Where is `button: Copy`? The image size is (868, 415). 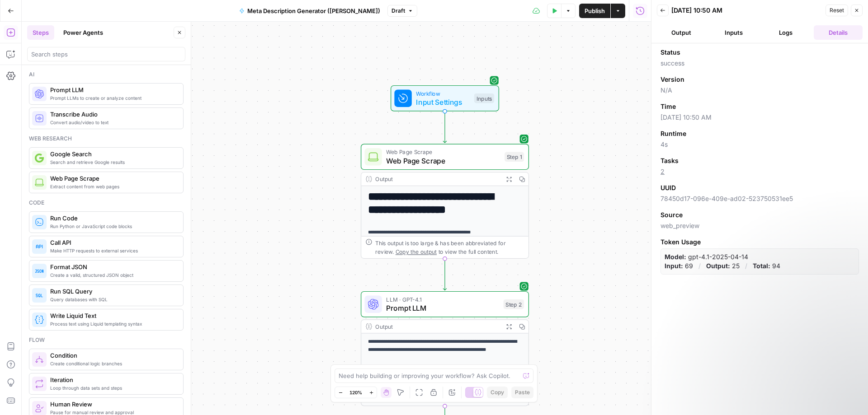 button: Copy is located at coordinates (497, 392).